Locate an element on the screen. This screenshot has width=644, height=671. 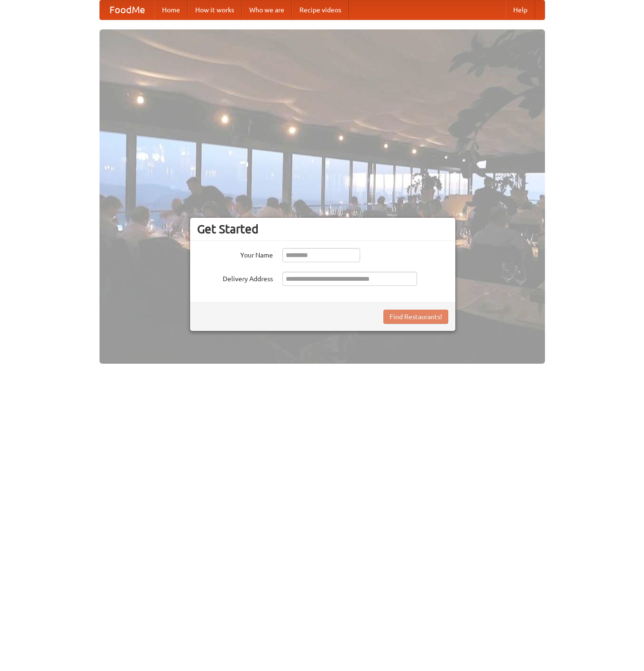
a: How it works is located at coordinates (215, 10).